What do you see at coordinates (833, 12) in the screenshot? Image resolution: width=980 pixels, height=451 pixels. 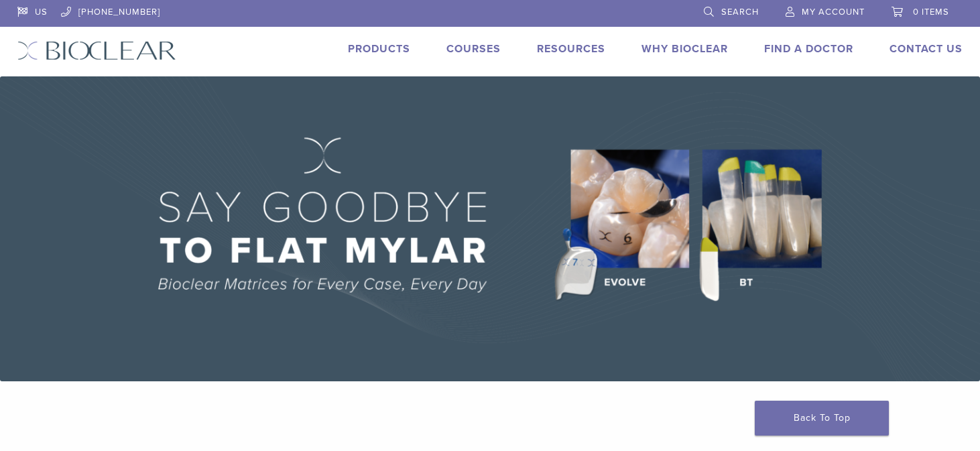 I see `span: My Account` at bounding box center [833, 12].